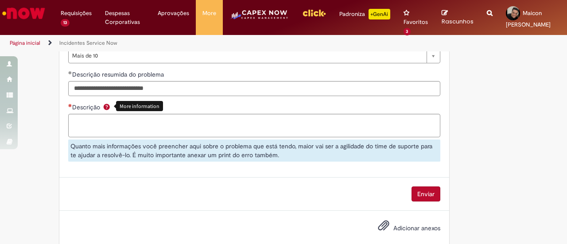 The height and width of the screenshot is (244, 567). What do you see at coordinates (247, 56) in the screenshot?
I see `span: Mais de 10` at bounding box center [247, 56].